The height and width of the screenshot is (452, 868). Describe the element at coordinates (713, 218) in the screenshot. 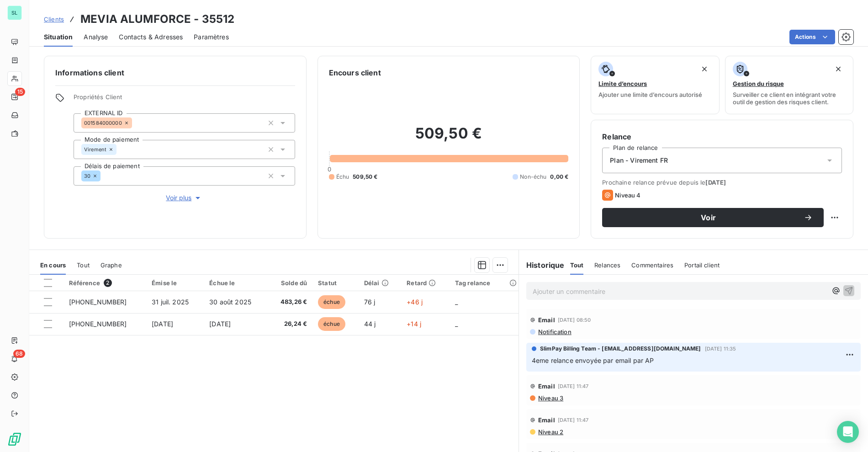

I see `button: Voir` at that location.